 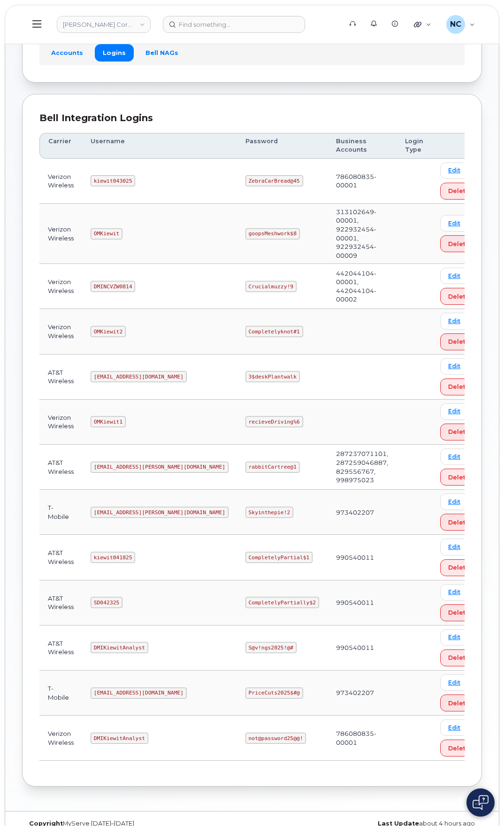 I want to click on code: rabbitCartree@1, so click(x=273, y=467).